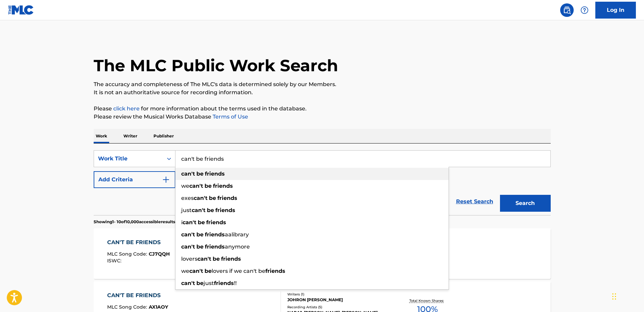 This screenshot has height=312, width=644. Describe the element at coordinates (21, 10) in the screenshot. I see `img: MLC Logo` at that location.